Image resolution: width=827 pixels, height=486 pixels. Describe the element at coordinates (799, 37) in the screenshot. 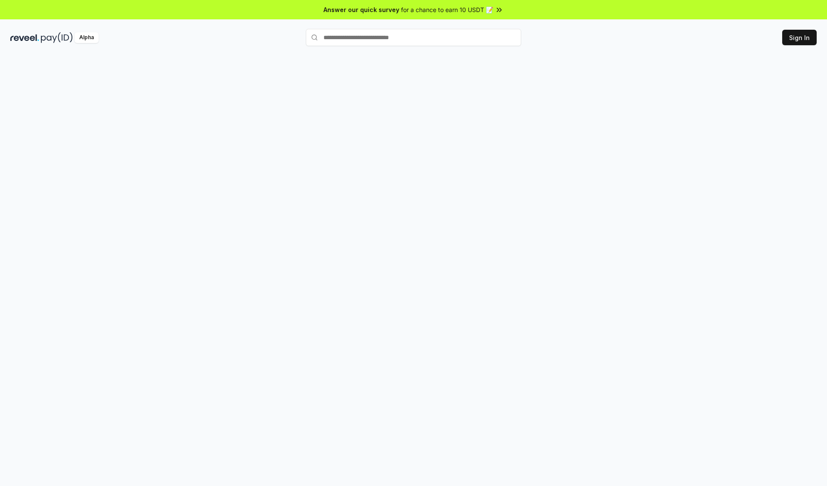

I see `button: Sign In` at that location.